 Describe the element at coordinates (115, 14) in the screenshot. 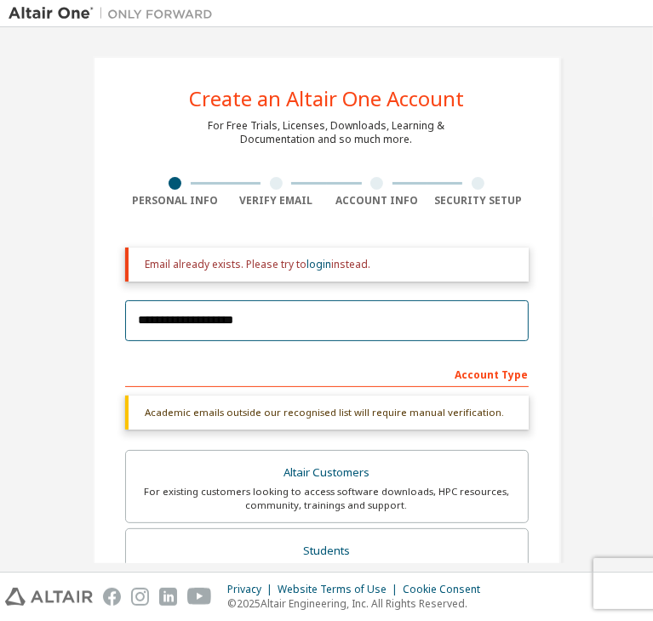

I see `img: Altair One` at that location.